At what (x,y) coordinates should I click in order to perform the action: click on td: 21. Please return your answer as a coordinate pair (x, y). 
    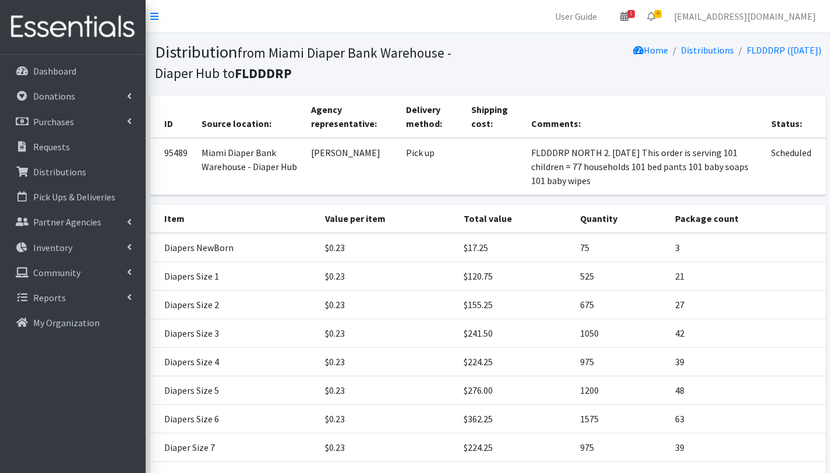
    Looking at the image, I should click on (747, 276).